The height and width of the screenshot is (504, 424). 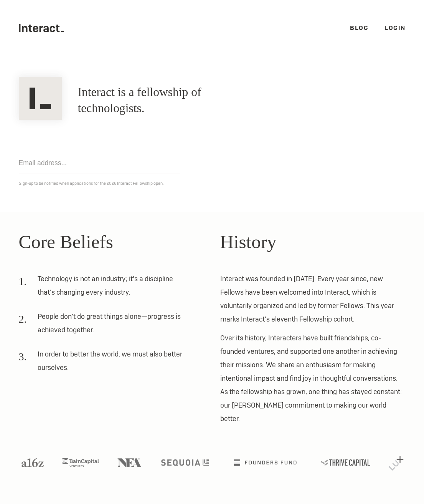 What do you see at coordinates (395, 28) in the screenshot?
I see `a: Login` at bounding box center [395, 28].